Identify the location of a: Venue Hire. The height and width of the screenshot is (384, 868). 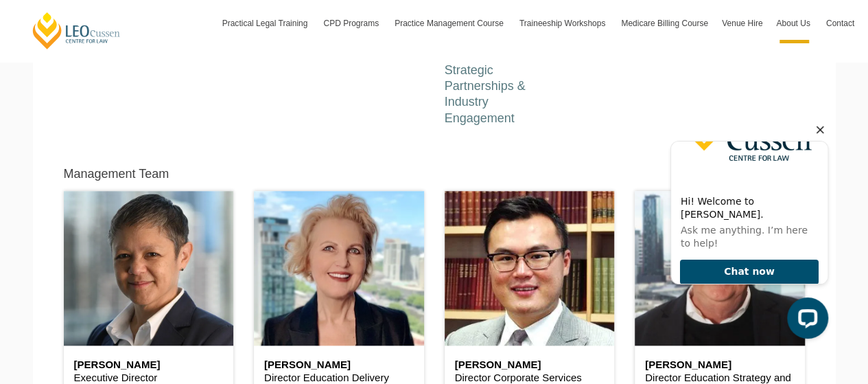
(742, 24).